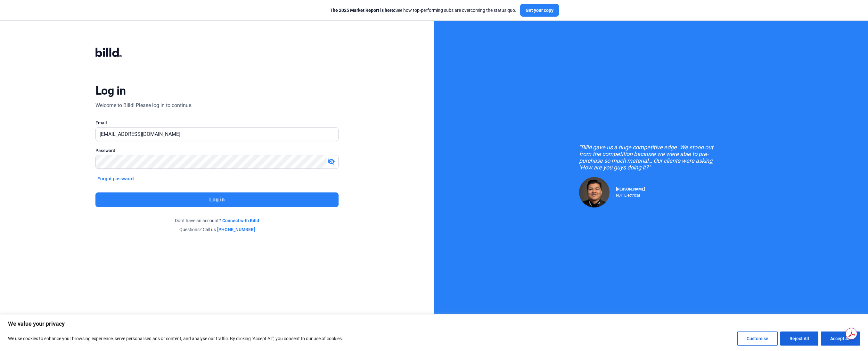 The image size is (868, 351). Describe the element at coordinates (217, 230) in the screenshot. I see `div: Questions? Call us` at that location.